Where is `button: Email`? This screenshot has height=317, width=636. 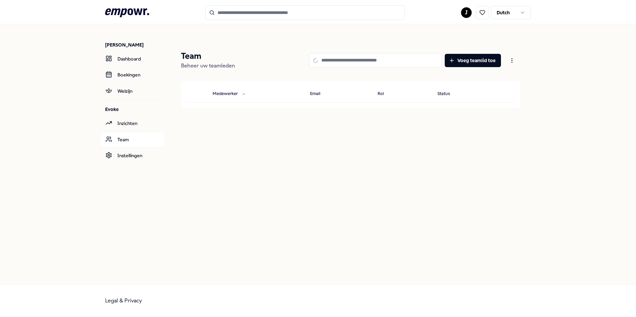
button: Email is located at coordinates (319, 94).